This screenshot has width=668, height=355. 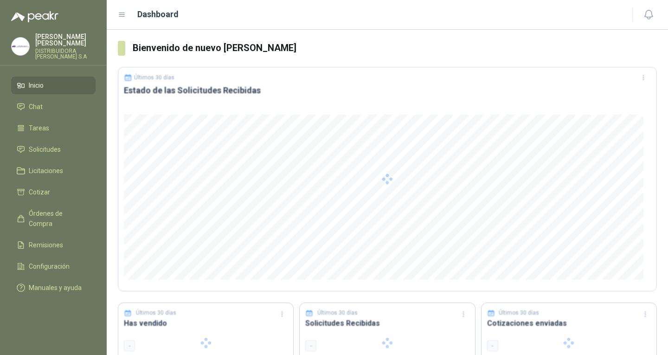 What do you see at coordinates (46, 171) in the screenshot?
I see `span: Licitaciones` at bounding box center [46, 171].